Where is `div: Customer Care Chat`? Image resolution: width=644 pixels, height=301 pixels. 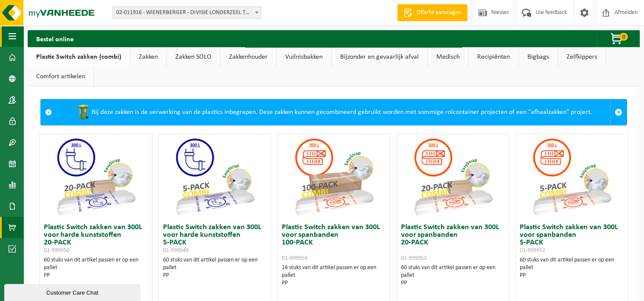
div: Customer Care Chat is located at coordinates (68, 10).